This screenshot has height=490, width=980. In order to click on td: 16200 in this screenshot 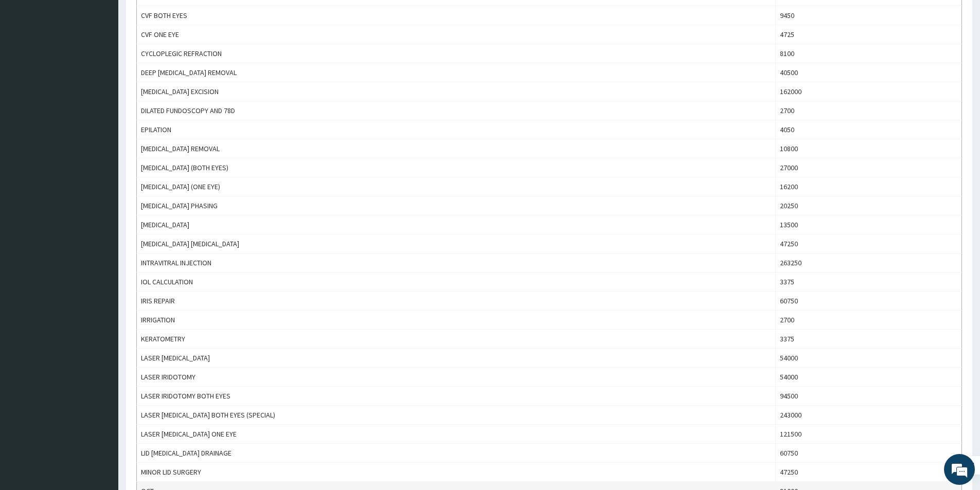, I will do `click(869, 186)`.